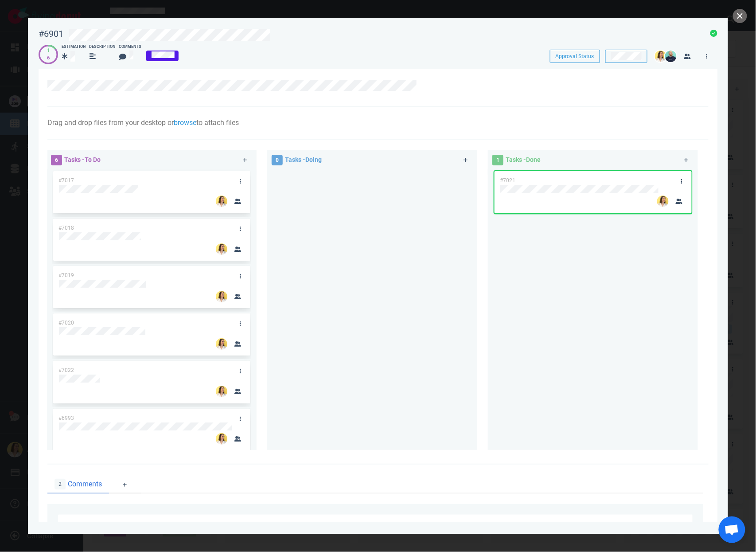 The image size is (756, 552). I want to click on div: Ouvrir le chat, so click(732, 530).